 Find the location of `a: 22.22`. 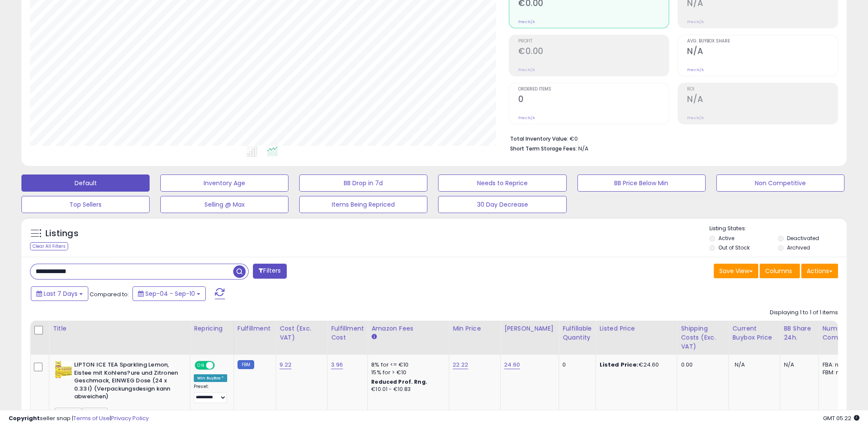

a: 22.22 is located at coordinates (460, 365).